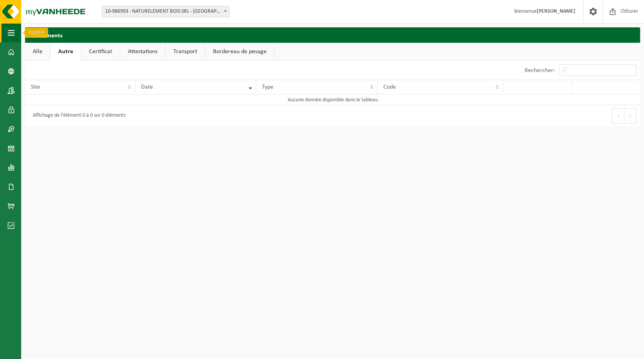  I want to click on a: Certificat, so click(100, 51).